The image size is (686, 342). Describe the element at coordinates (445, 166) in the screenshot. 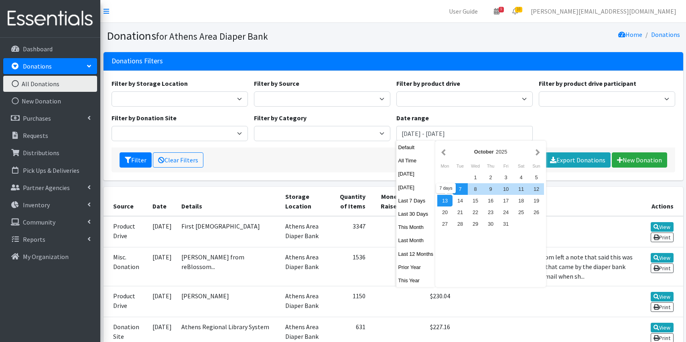

I see `div: Monday` at that location.